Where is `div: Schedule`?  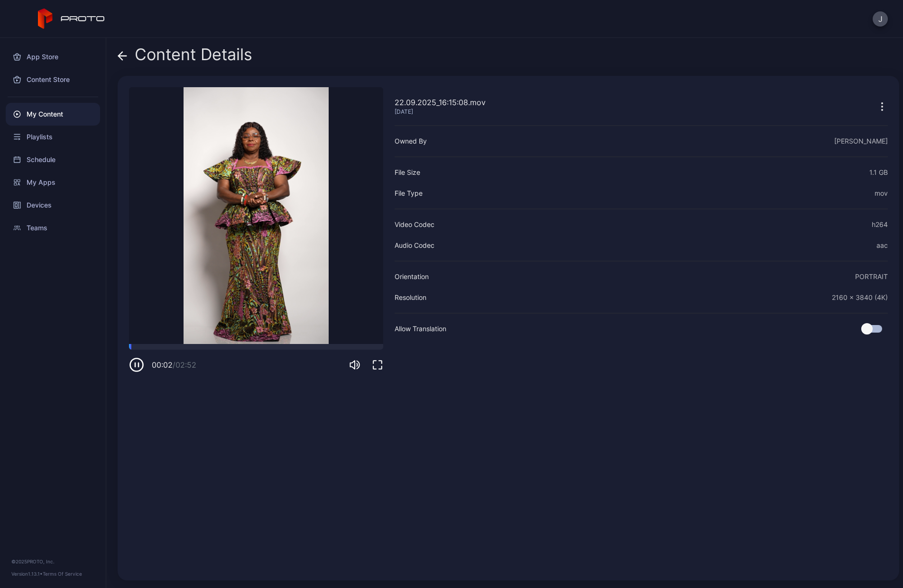
div: Schedule is located at coordinates (53, 159).